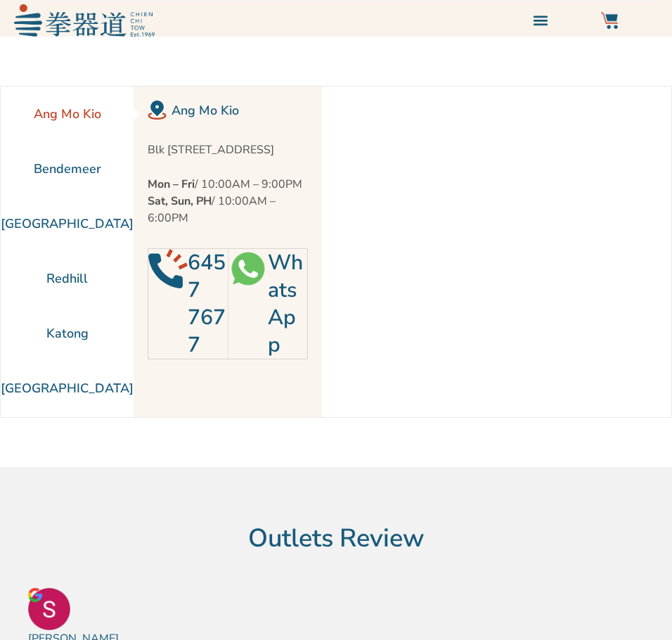 Image resolution: width=672 pixels, height=640 pixels. I want to click on strong: Sat, Sun, PH, so click(179, 201).